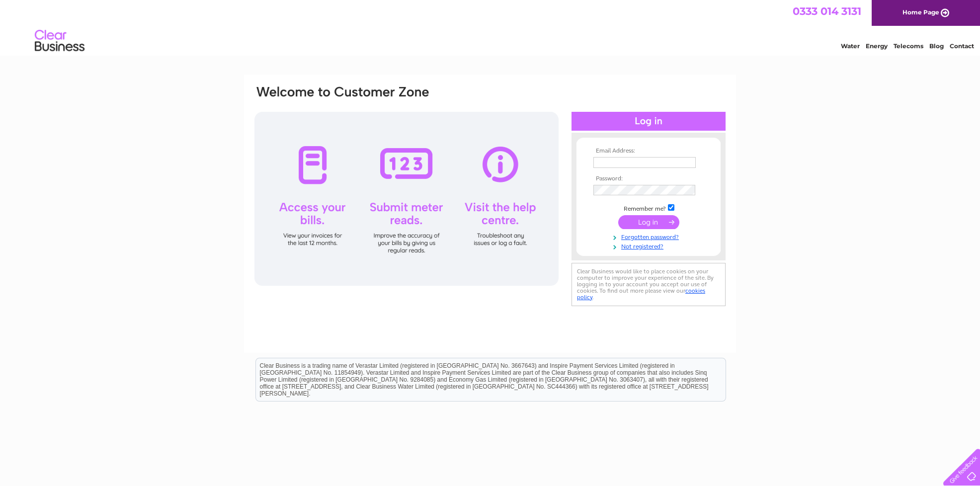  What do you see at coordinates (648, 151) in the screenshot?
I see `th: Email Address:` at bounding box center [648, 151].